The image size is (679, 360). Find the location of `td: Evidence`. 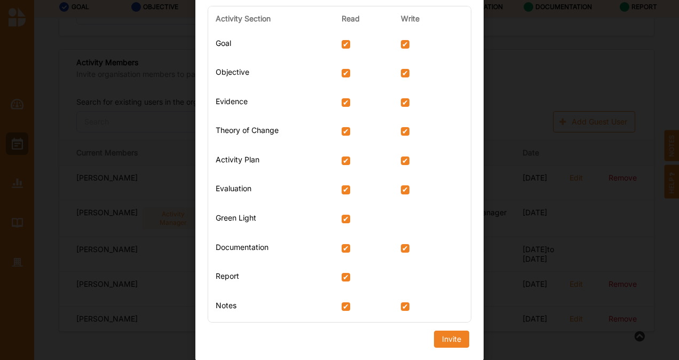

td: Evidence is located at coordinates (271, 104).